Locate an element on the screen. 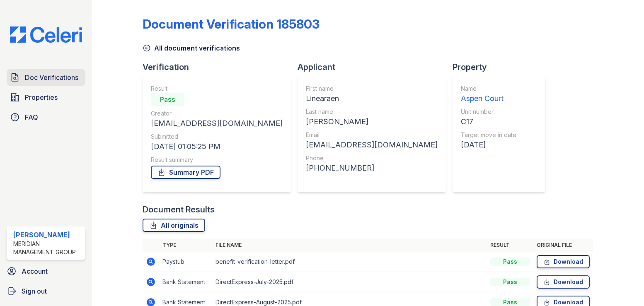 This screenshot has width=644, height=306. div: Unit number is located at coordinates (489, 112).